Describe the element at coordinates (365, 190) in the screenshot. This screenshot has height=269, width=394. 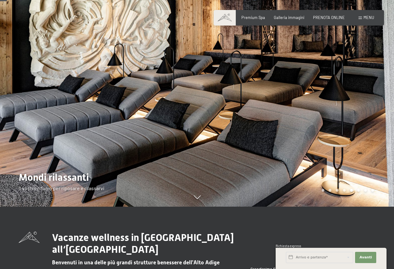
I see `div: Carousel Page 7` at that location.